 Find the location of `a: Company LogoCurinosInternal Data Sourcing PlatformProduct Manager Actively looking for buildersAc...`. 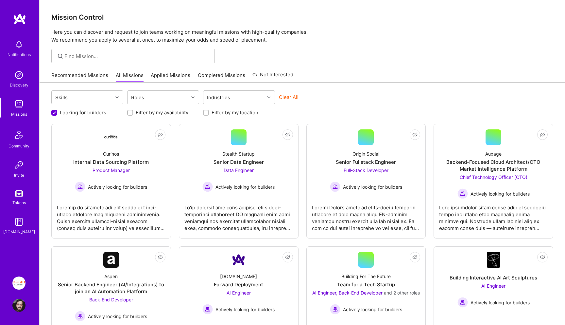

a: Company LogoCurinosInternal Data Sourcing PlatformProduct Manager Actively looking for buildersAc... is located at coordinates (111, 181).